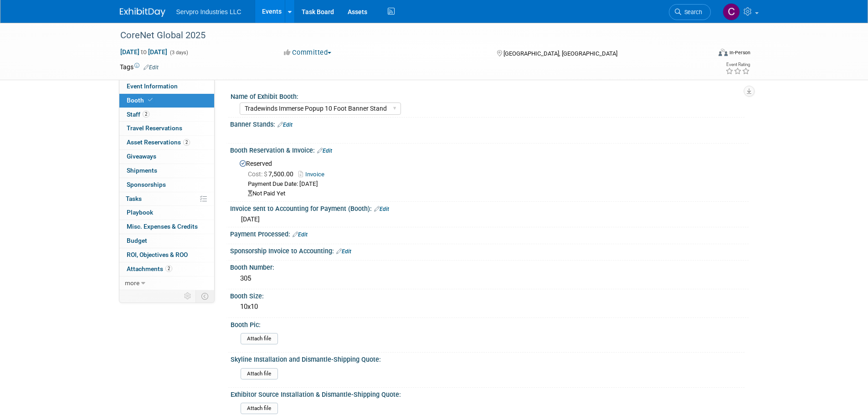  What do you see at coordinates (188, 297) in the screenshot?
I see `td: Personalize Event Tab Strip` at bounding box center [188, 297].